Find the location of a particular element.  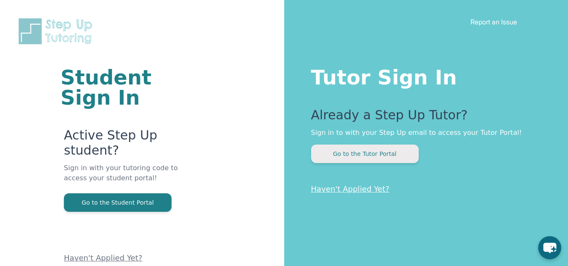

h1: Tutor Sign In is located at coordinates (423, 76).